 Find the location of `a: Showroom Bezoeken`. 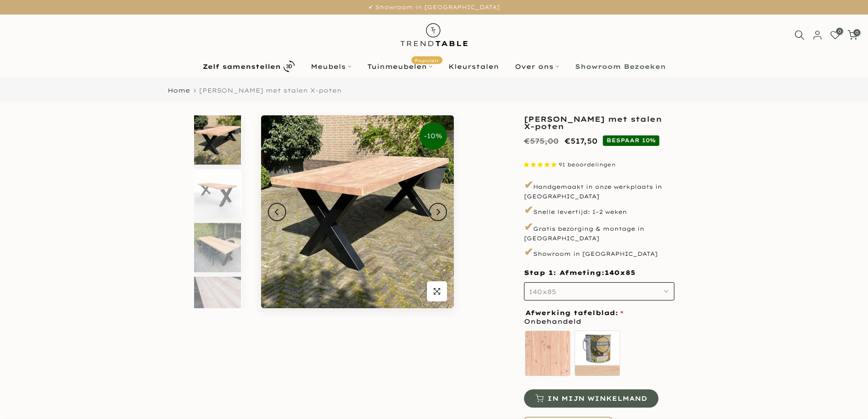

a: Showroom Bezoeken is located at coordinates (620, 67).